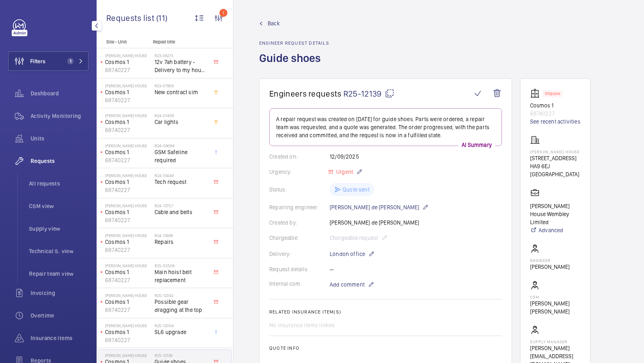 This screenshot has height=363, width=644. I want to click on h2: R25-12139, so click(181, 355).